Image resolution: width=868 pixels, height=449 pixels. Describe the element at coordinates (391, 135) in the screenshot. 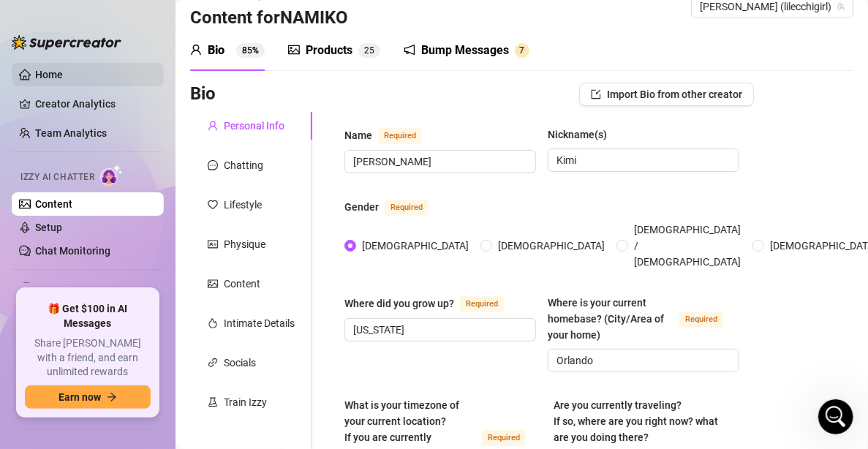

I see `label: Name` at that location.